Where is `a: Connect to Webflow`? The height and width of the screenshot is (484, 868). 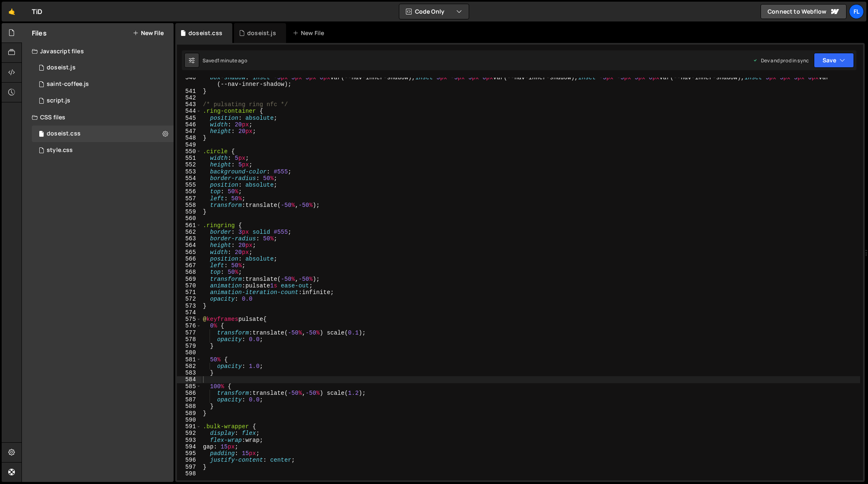 a: Connect to Webflow is located at coordinates (803, 11).